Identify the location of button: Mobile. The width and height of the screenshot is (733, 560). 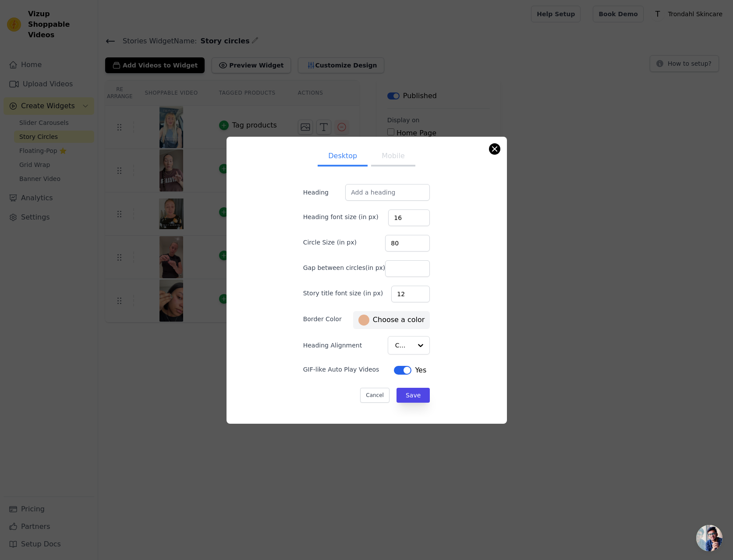
(393, 157).